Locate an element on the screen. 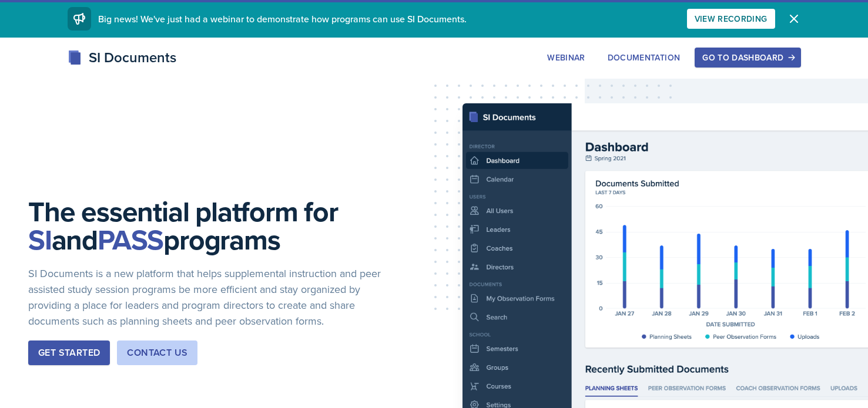  span: Big news! We've just had a webinar to demonstrate how programs can use SI Documents. is located at coordinates (282, 19).